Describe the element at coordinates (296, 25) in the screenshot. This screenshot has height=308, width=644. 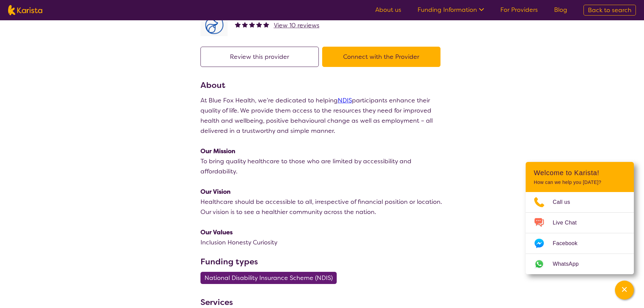
I see `a: View 10 reviews` at that location.